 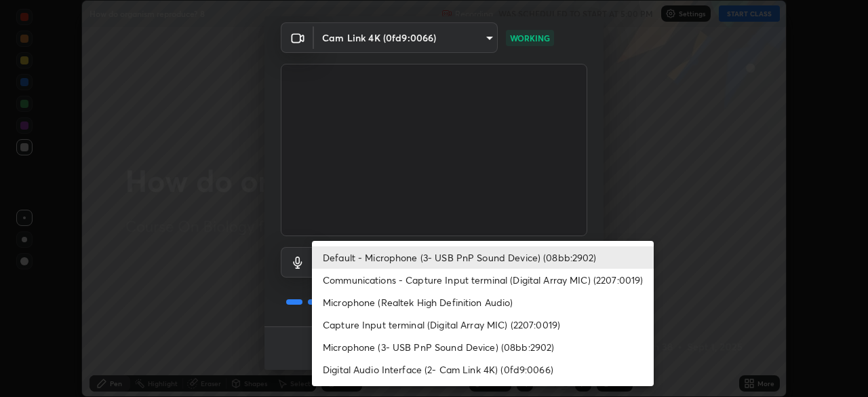 I want to click on li: Communications - Capture Input terminal (Digital Array MIC) (2207:0019), so click(x=483, y=279).